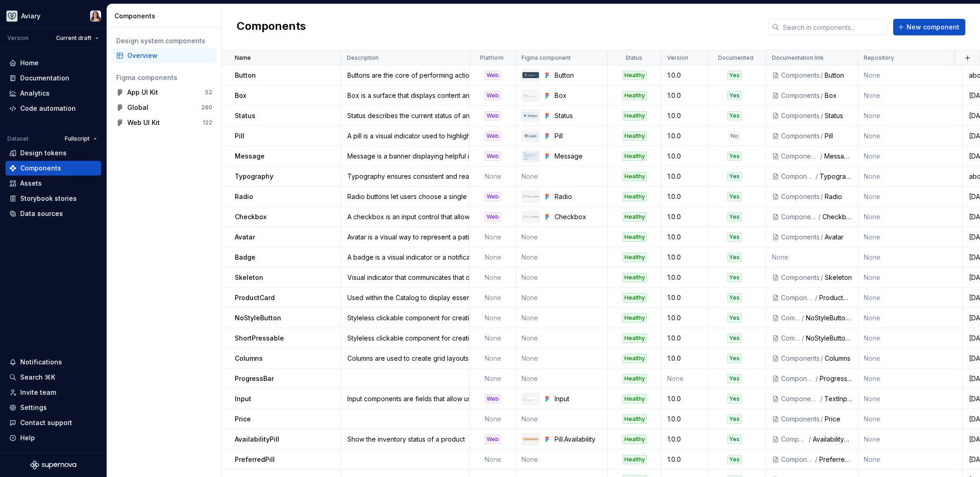 Image resolution: width=980 pixels, height=477 pixels. What do you see at coordinates (245, 237) in the screenshot?
I see `p: Avatar` at bounding box center [245, 237].